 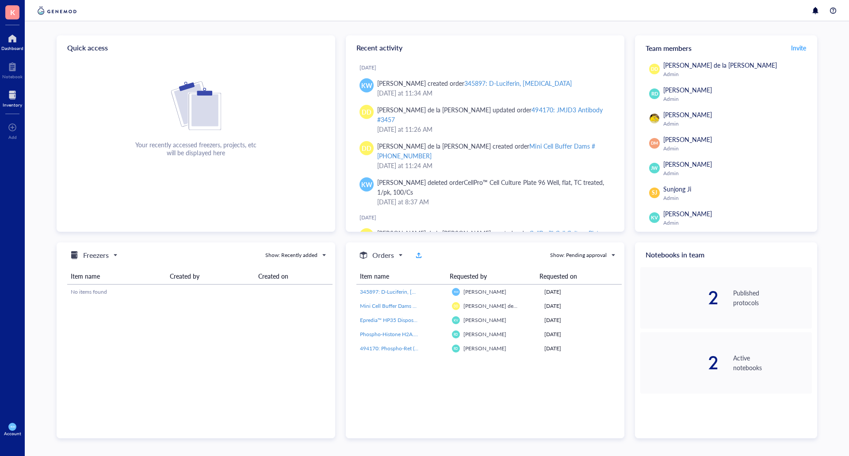 What do you see at coordinates (578, 255) in the screenshot?
I see `div: Show: Pending approval` at bounding box center [578, 255].